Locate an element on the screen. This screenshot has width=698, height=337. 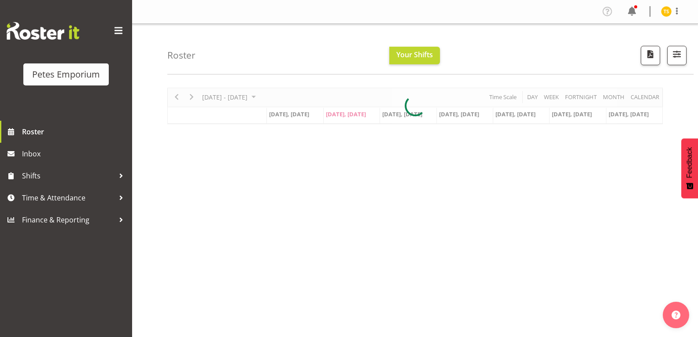
span: Feedback is located at coordinates (690, 163).